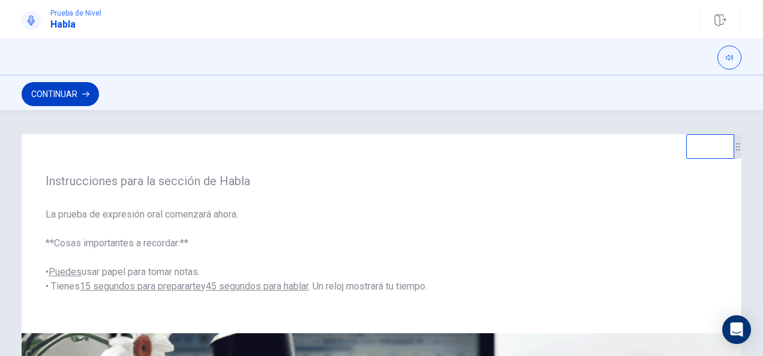 Image resolution: width=763 pixels, height=356 pixels. What do you see at coordinates (76, 25) in the screenshot?
I see `h1: Habla` at bounding box center [76, 25].